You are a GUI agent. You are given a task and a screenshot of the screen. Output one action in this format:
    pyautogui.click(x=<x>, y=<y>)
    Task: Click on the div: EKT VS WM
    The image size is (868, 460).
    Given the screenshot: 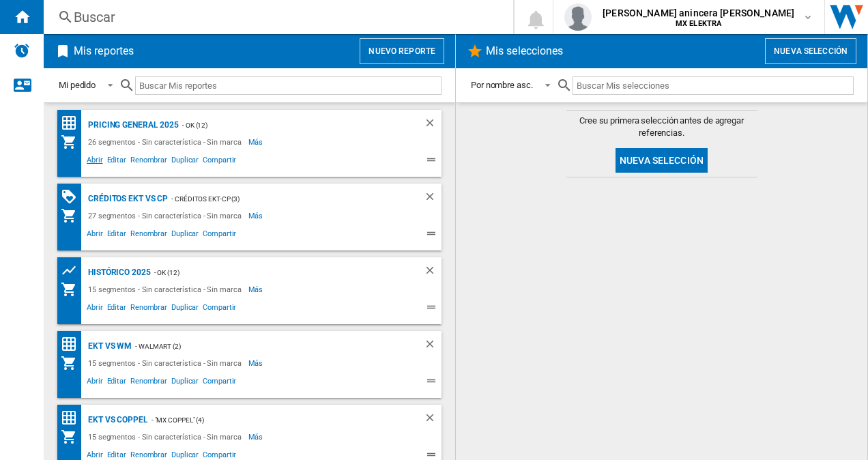 What is the action you would take?
    pyautogui.click(x=108, y=346)
    